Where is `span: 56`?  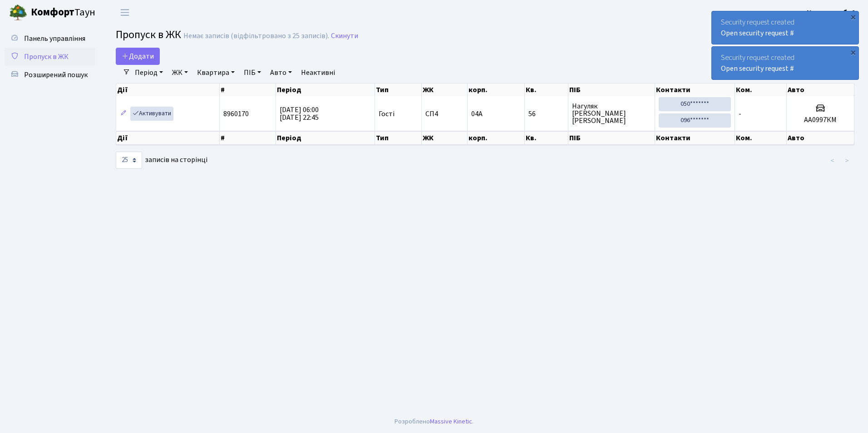 span: 56 is located at coordinates (546, 114).